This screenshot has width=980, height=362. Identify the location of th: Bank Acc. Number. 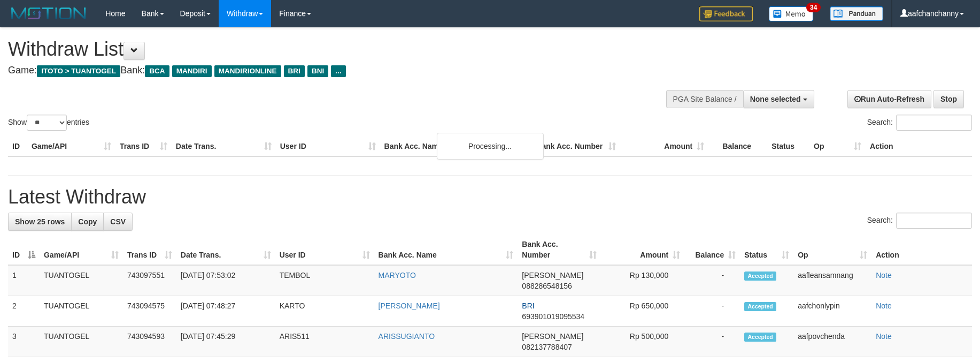
(576, 146).